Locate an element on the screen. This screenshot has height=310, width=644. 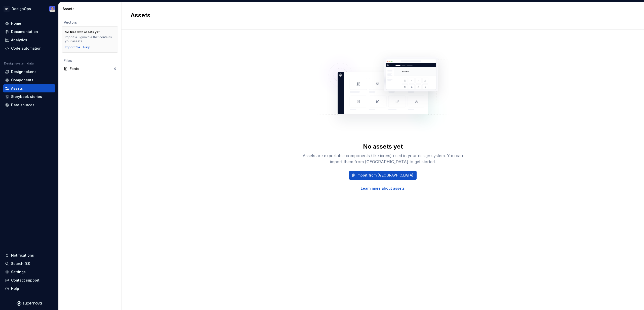
a: Home is located at coordinates (29, 24).